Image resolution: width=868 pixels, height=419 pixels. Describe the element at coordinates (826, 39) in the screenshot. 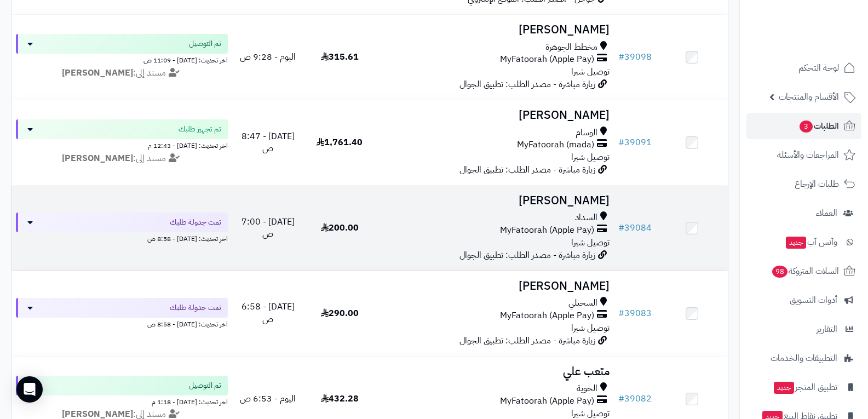

I see `img: logo-2.png` at that location.